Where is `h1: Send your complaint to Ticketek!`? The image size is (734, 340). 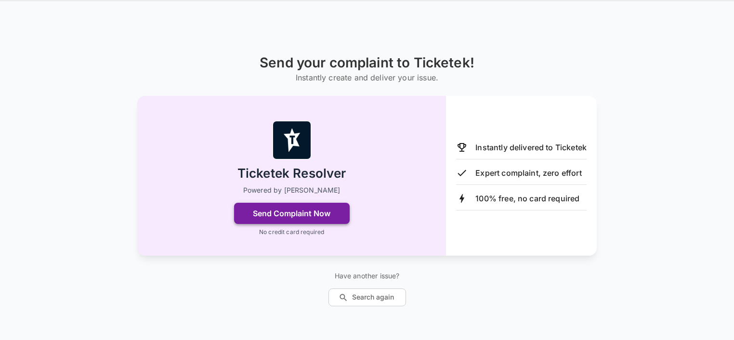 h1: Send your complaint to Ticketek! is located at coordinates (367, 63).